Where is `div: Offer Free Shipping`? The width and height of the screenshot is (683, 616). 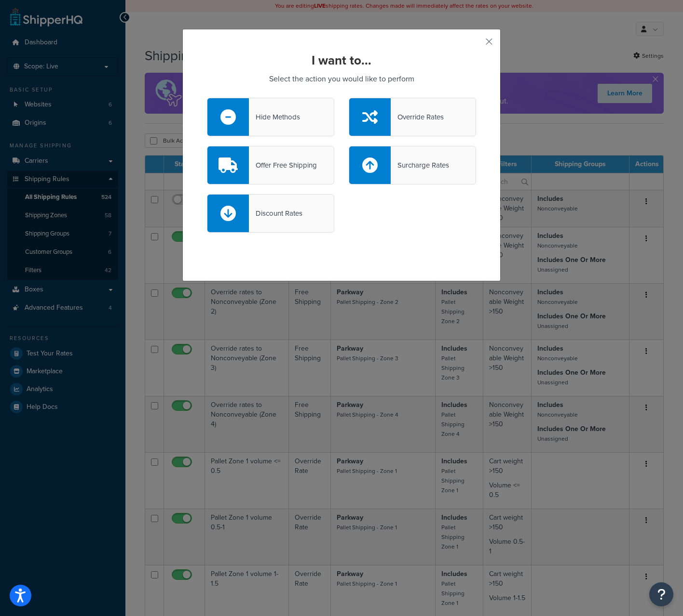
div: Offer Free Shipping is located at coordinates (283, 165).